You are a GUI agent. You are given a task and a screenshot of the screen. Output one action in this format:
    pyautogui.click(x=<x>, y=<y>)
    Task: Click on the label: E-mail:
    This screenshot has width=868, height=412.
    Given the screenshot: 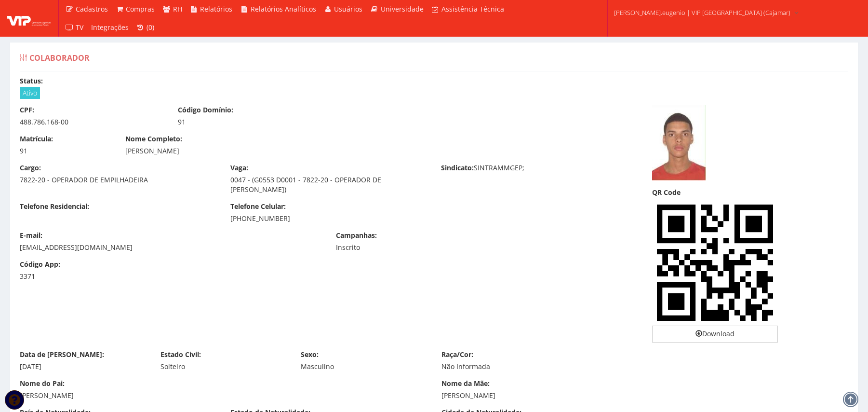 What is the action you would take?
    pyautogui.click(x=31, y=235)
    